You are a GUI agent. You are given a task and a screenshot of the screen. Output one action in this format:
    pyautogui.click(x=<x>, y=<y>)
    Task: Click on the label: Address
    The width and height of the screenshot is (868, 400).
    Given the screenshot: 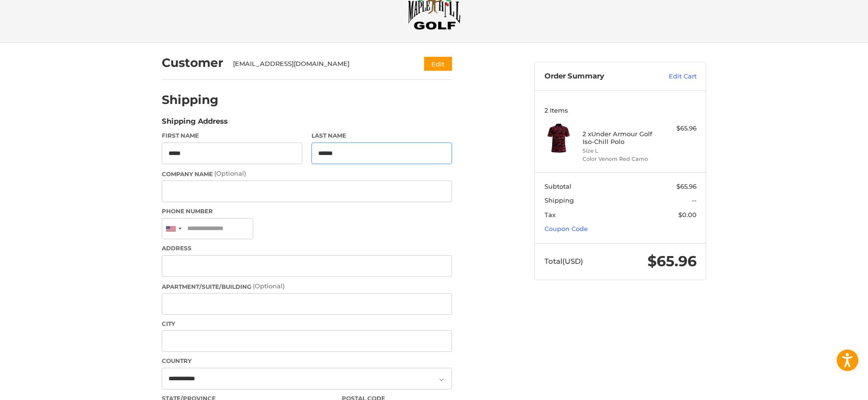 What is the action you would take?
    pyautogui.click(x=307, y=249)
    